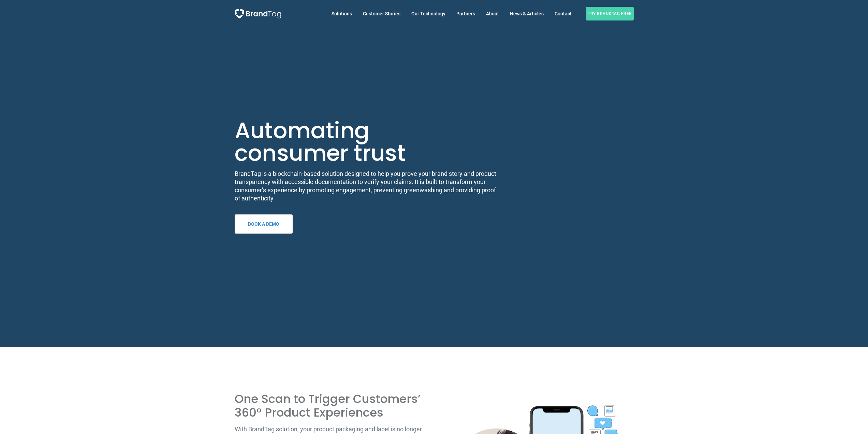 This screenshot has height=434, width=868. What do you see at coordinates (493, 14) in the screenshot?
I see `span: About` at bounding box center [493, 14].